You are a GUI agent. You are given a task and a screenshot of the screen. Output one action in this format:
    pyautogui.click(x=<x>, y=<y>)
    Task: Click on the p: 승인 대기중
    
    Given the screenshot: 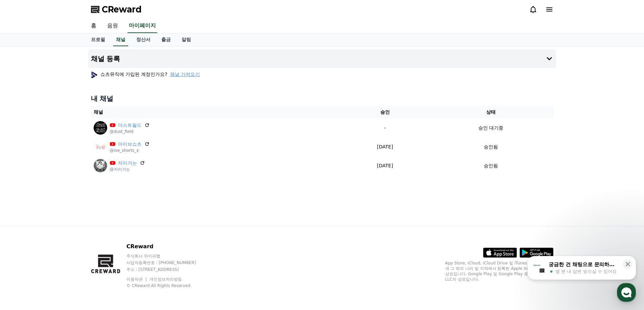 What is the action you would take?
    pyautogui.click(x=491, y=128)
    